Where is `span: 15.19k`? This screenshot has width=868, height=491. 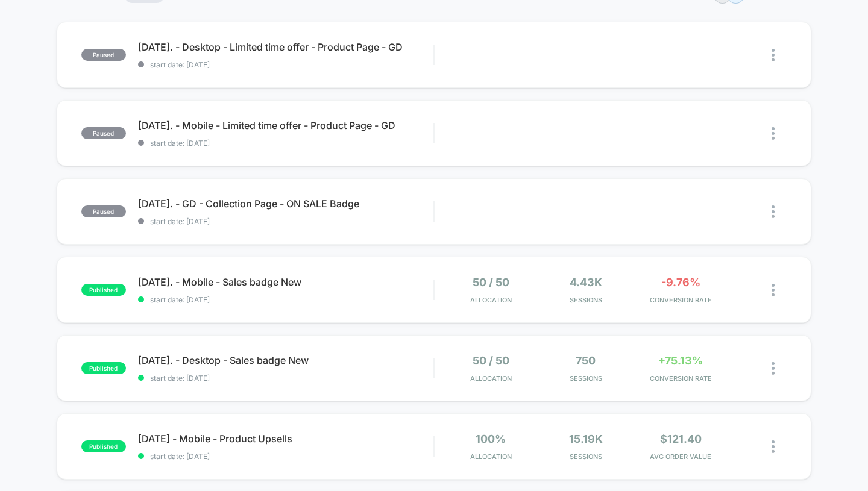 span: 15.19k is located at coordinates (586, 438).